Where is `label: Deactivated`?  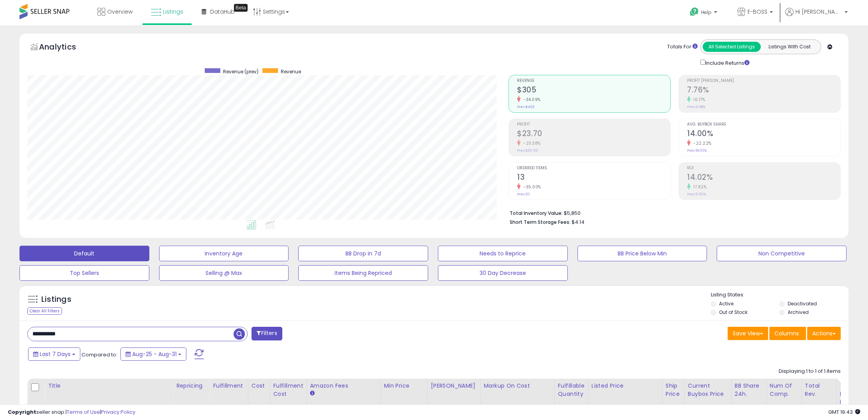 label: Deactivated is located at coordinates (802, 304).